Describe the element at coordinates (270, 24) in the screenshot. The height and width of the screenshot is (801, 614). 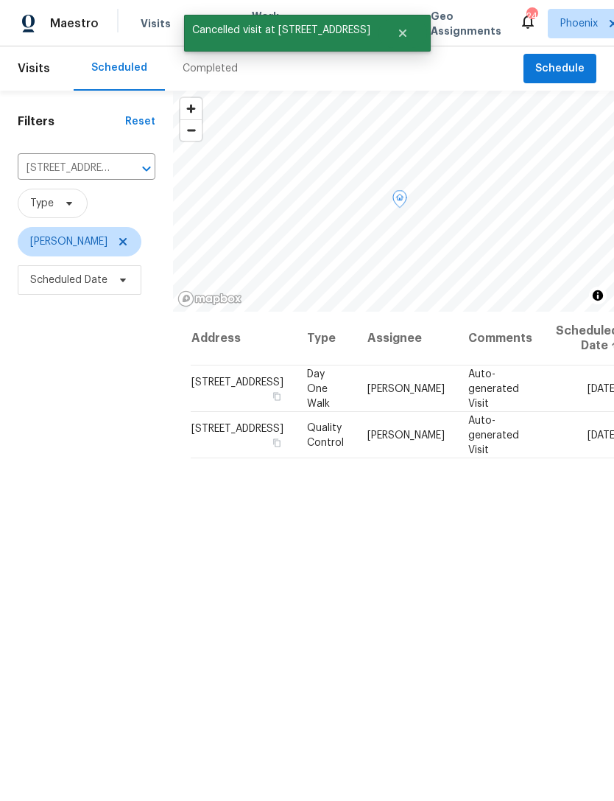
I see `span: Work Orders` at that location.